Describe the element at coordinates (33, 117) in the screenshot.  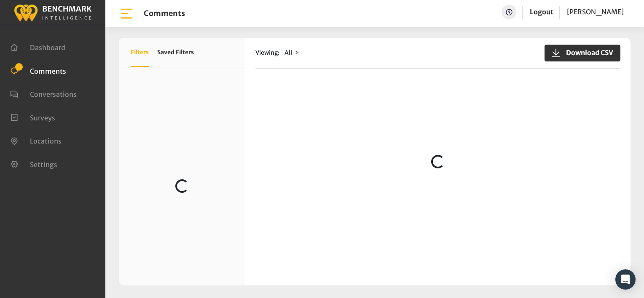
I see `a: Surveys` at that location.